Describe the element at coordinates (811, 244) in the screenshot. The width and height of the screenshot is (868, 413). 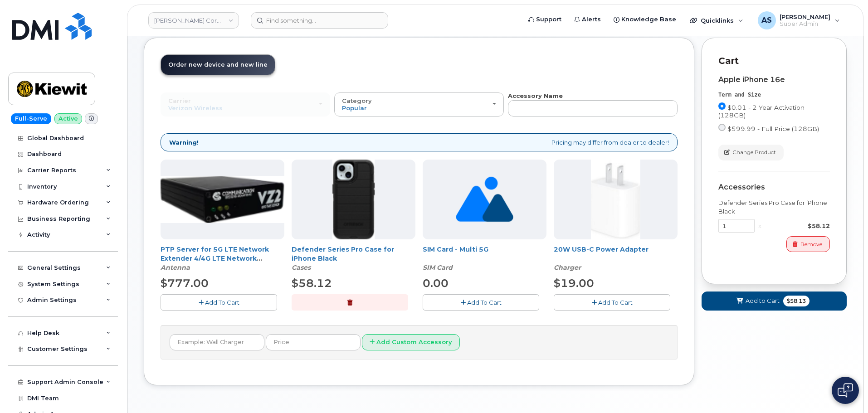
I see `span: Remove` at that location.